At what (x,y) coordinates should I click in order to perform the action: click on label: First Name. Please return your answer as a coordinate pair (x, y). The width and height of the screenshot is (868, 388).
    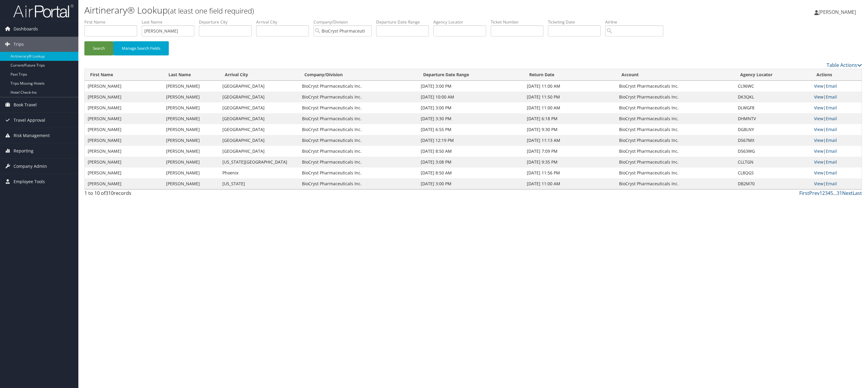
    Looking at the image, I should click on (113, 22).